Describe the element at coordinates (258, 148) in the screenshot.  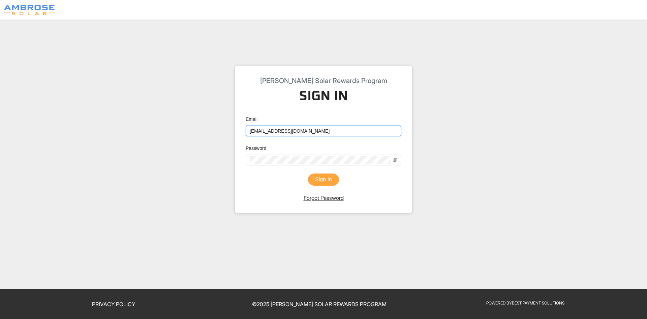
I see `label: Password` at that location.